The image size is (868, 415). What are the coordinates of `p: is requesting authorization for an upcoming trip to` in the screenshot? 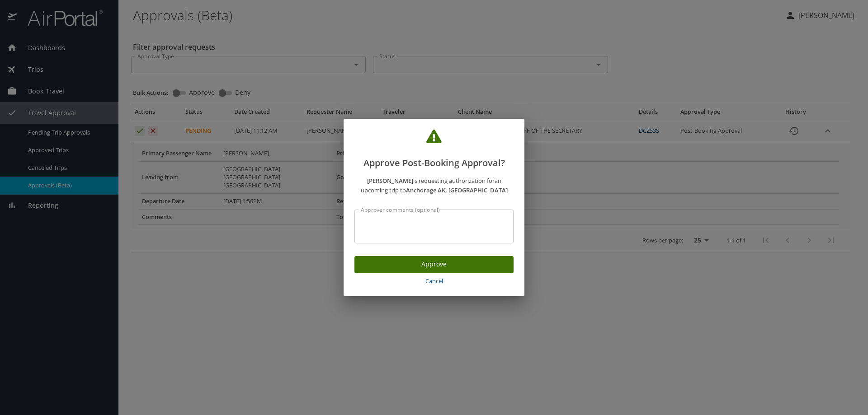 It's located at (434, 186).